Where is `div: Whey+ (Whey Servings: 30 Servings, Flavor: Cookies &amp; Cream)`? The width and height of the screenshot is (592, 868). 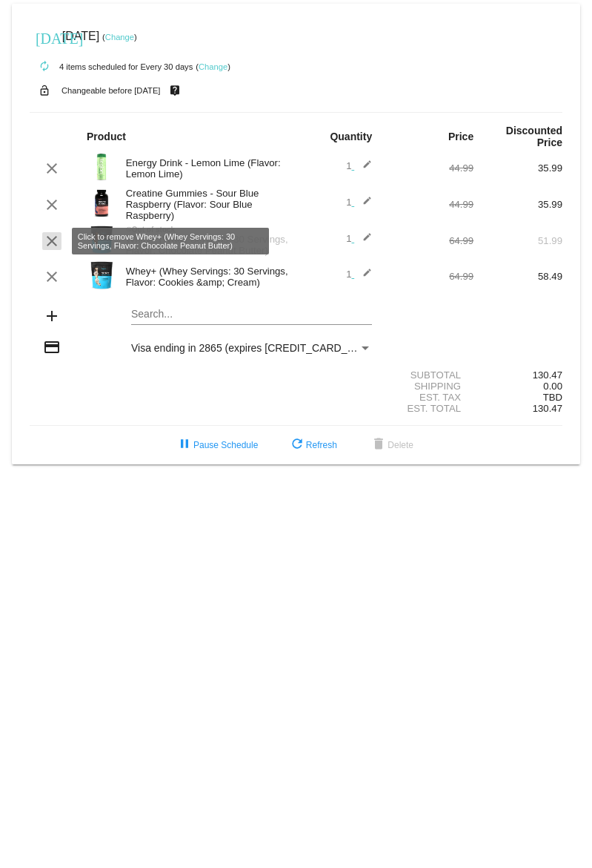
div: Whey+ (Whey Servings: 30 Servings, Flavor: Cookies &amp; Cream) is located at coordinates (208, 277).